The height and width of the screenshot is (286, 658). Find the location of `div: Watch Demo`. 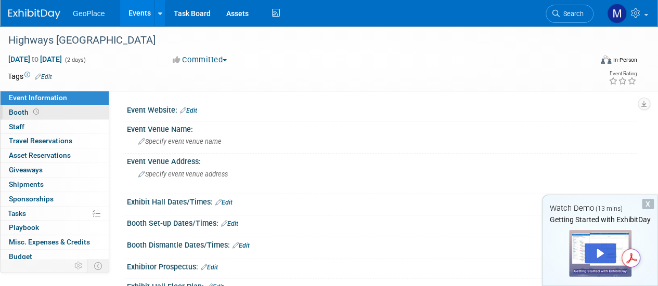

div: Watch Demo is located at coordinates (599, 208).